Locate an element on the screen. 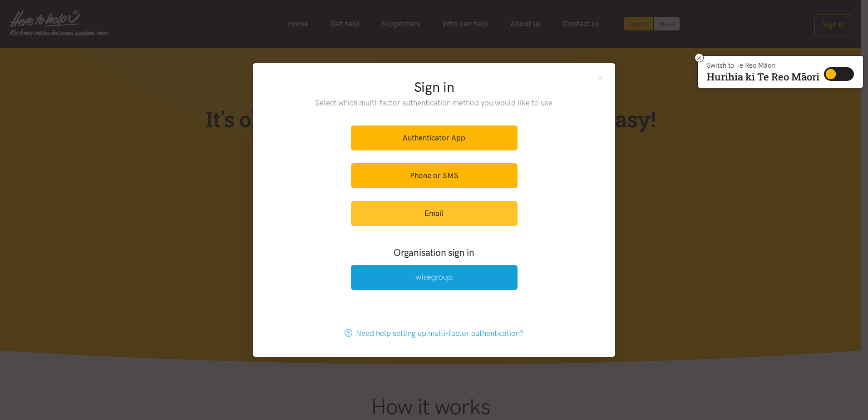  p: Select which multi-factor authentication method you would like to use is located at coordinates (434, 102).